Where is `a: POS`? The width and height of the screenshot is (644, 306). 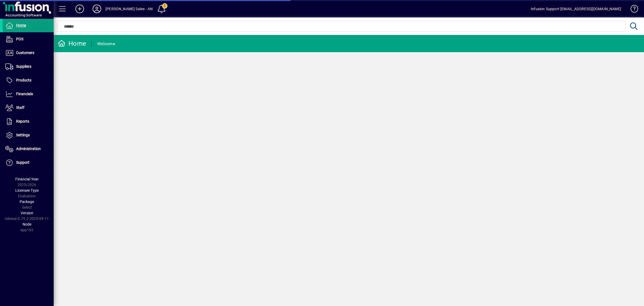
a: POS is located at coordinates (28, 39).